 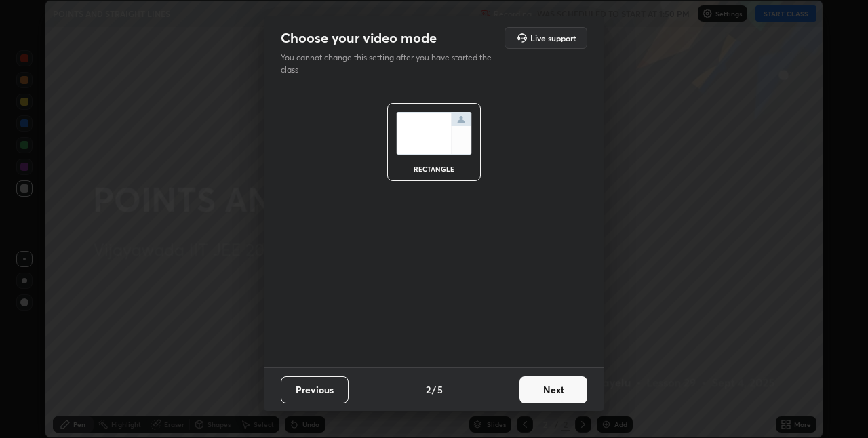 I want to click on img: normalScreenIcon.ae25ed63.svg, so click(x=434, y=133).